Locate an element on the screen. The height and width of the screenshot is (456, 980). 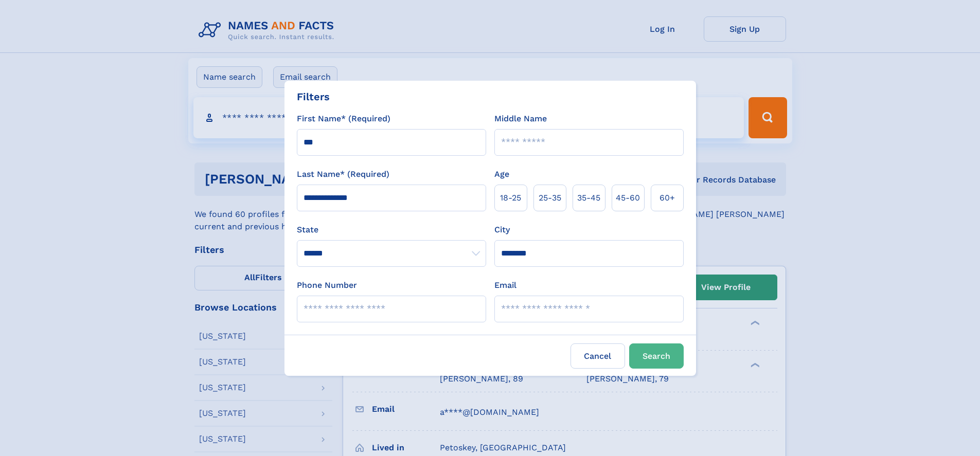
span: 25‑35 is located at coordinates (550, 198).